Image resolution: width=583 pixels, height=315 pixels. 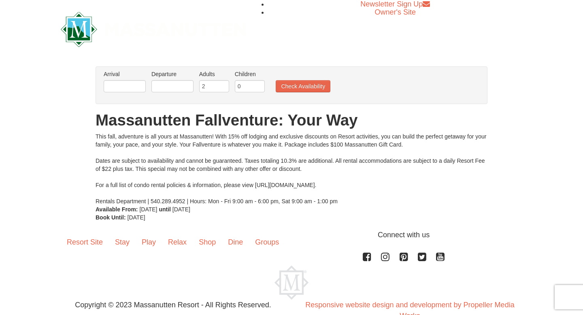 I want to click on a: Shop, so click(x=207, y=242).